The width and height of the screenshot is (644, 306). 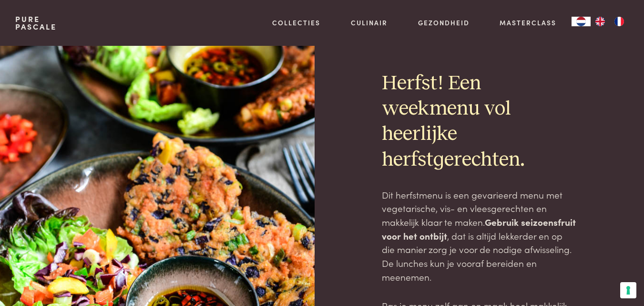 What do you see at coordinates (581, 21) in the screenshot?
I see `div: Language` at bounding box center [581, 21].